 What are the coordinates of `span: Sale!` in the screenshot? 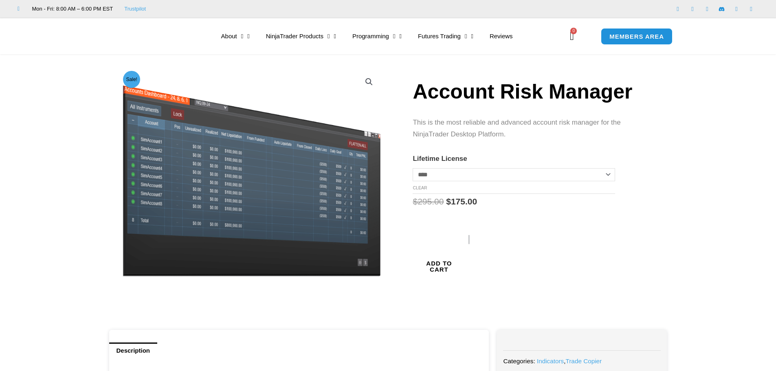 It's located at (132, 79).